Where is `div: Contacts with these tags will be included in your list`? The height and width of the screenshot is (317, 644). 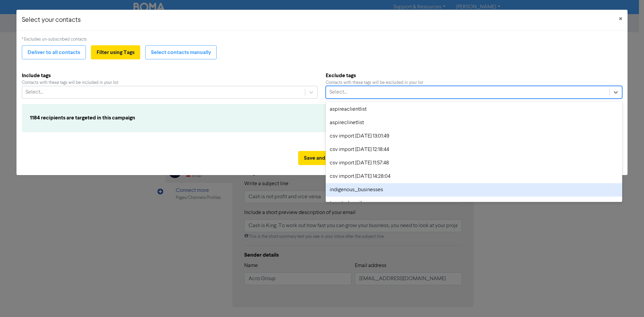 div: Contacts with these tags will be included in your list is located at coordinates (170, 83).